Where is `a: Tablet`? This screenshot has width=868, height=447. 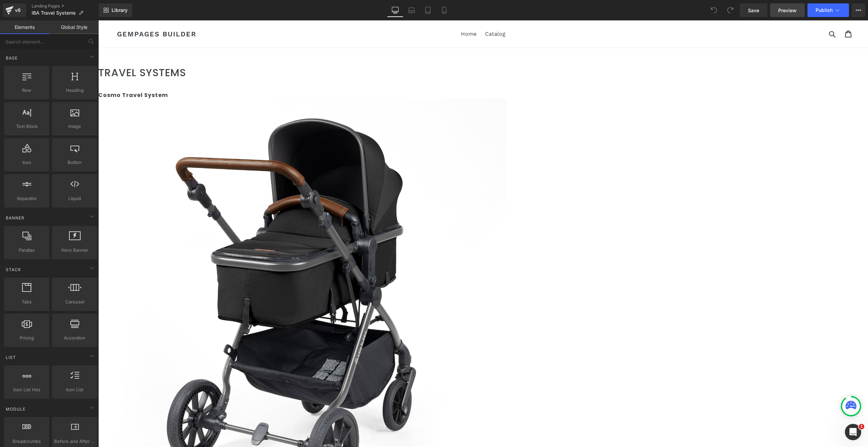
a: Tablet is located at coordinates (428, 11).